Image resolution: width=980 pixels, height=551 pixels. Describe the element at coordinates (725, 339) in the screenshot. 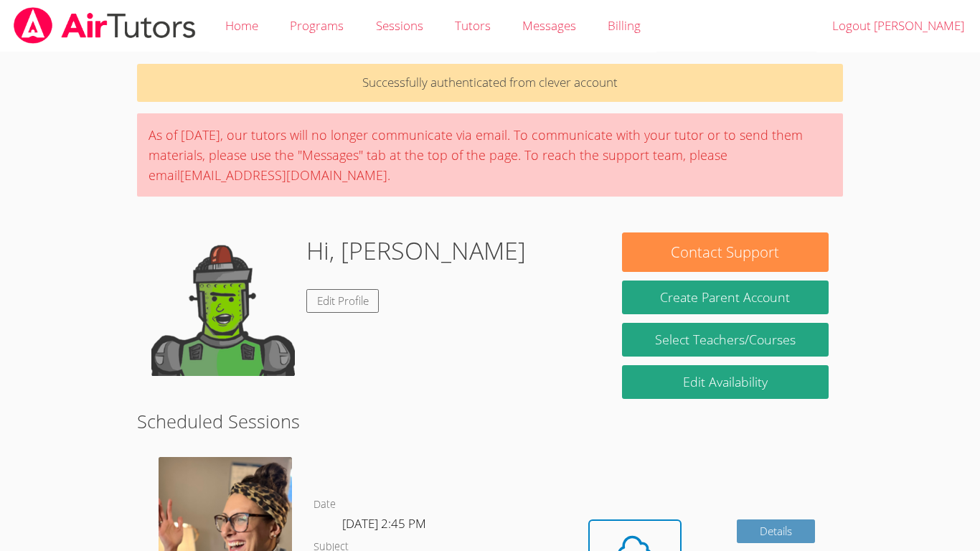

I see `a: Select Teachers/Courses` at that location.